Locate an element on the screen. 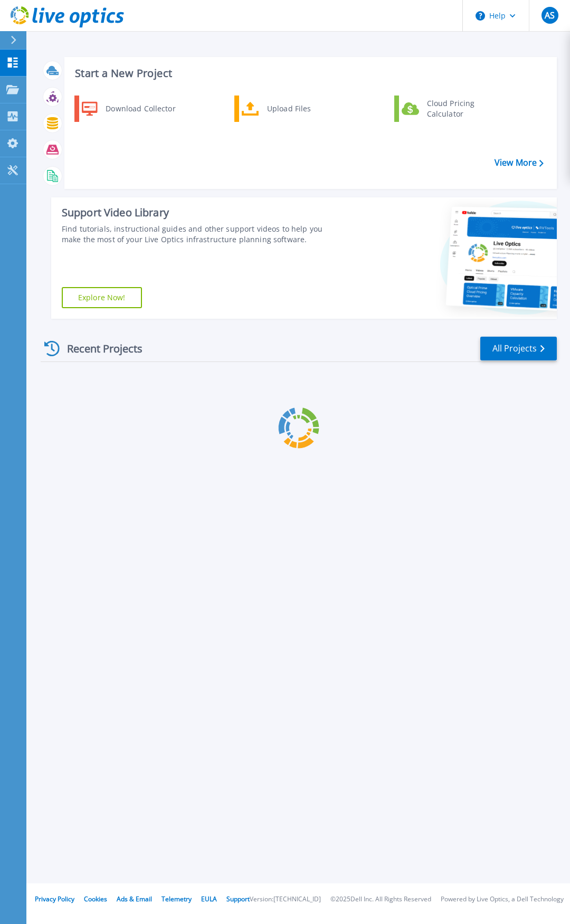 This screenshot has width=570, height=924. a: View More is located at coordinates (518, 162).